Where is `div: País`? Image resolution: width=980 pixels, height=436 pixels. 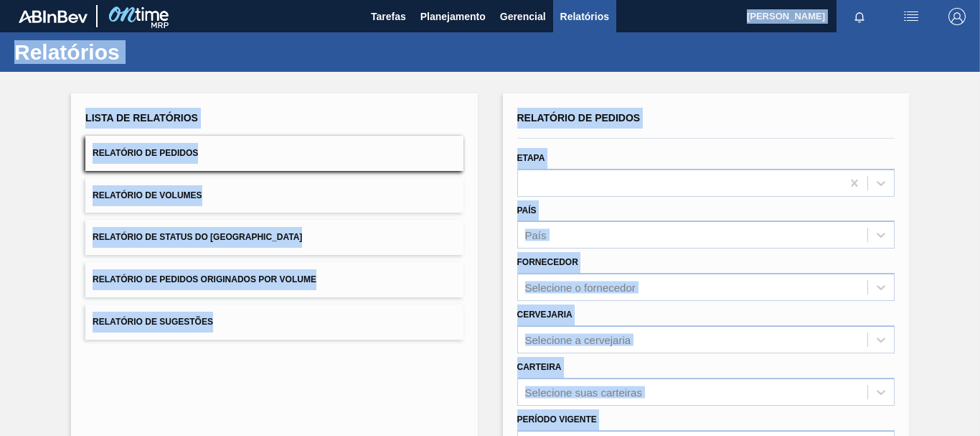 div: País is located at coordinates (536, 235).